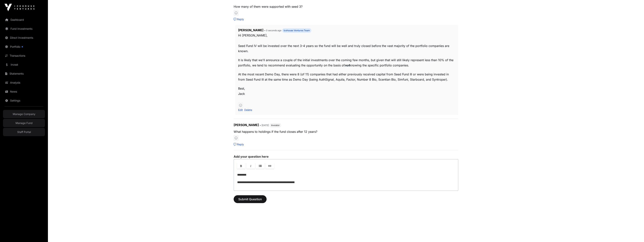  Describe the element at coordinates (260, 166) in the screenshot. I see `a: Lists` at that location.